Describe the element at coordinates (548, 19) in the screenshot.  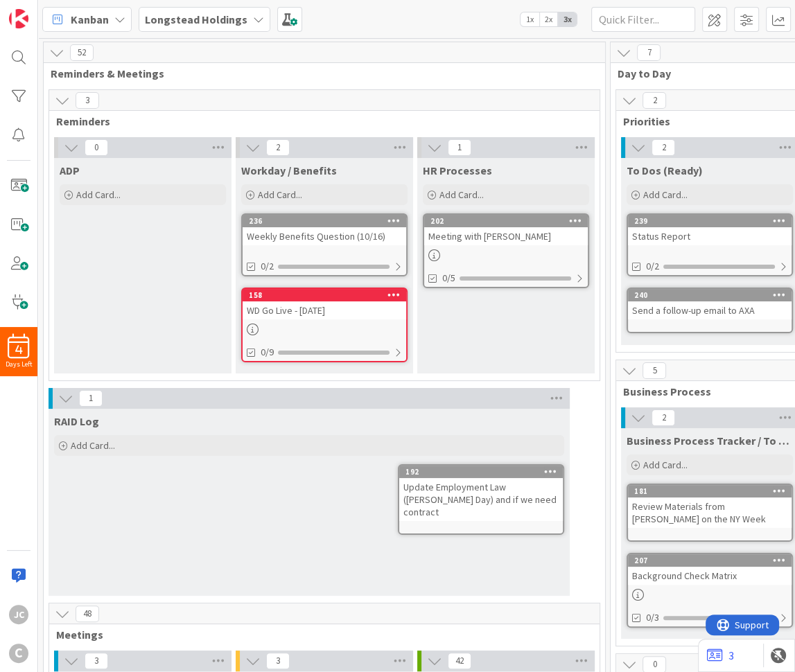
I see `span: 2x` at that location.